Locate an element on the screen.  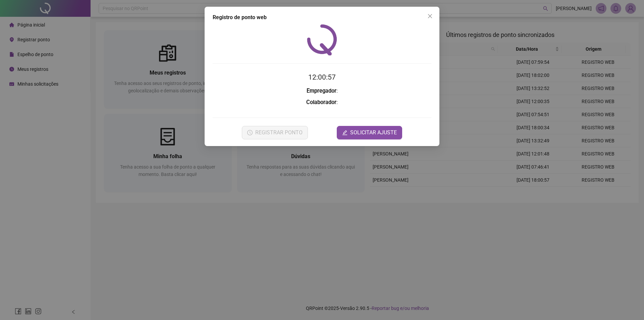
img: QRPoint is located at coordinates (322, 40).